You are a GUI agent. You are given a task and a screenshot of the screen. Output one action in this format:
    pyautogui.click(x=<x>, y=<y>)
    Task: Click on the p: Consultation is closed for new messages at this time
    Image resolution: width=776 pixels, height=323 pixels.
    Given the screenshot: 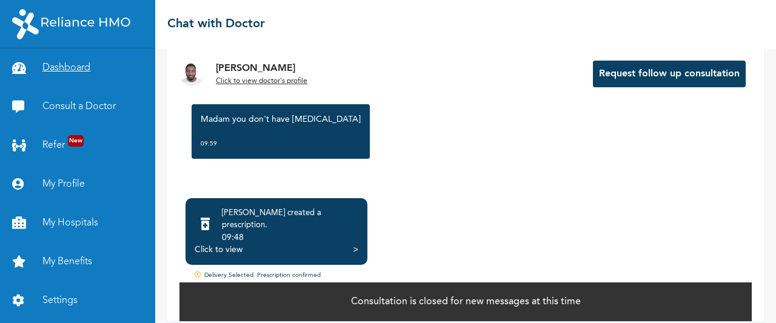 What is the action you would take?
    pyautogui.click(x=465, y=302)
    